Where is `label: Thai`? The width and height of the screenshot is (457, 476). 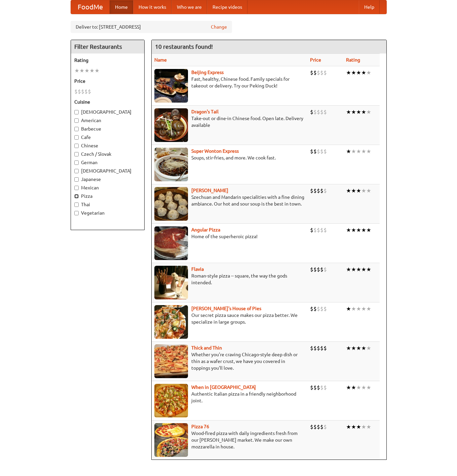 label: Thai is located at coordinates (108, 205).